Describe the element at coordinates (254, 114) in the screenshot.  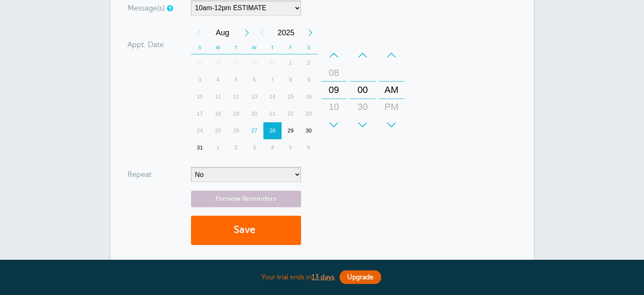
I see `div: 20` at that location.